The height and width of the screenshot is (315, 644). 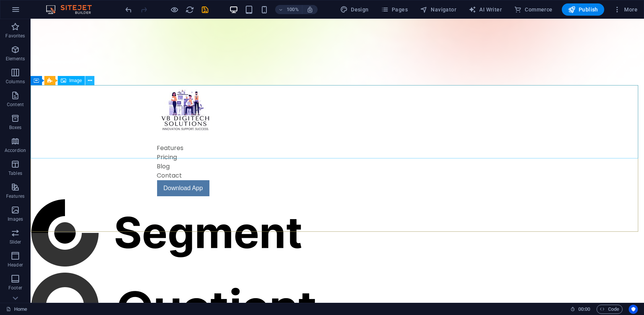 I want to click on p: Boxes, so click(x=16, y=128).